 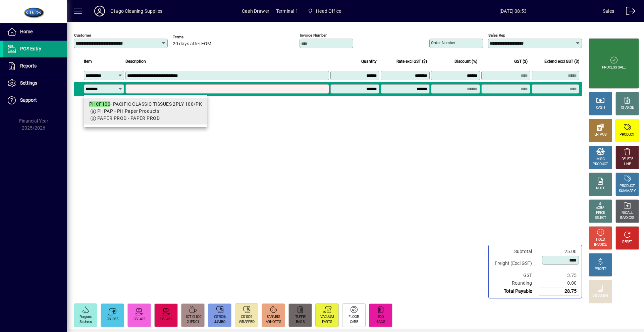 I want to click on span: PAPER PROD - PAPER PROD, so click(x=129, y=118).